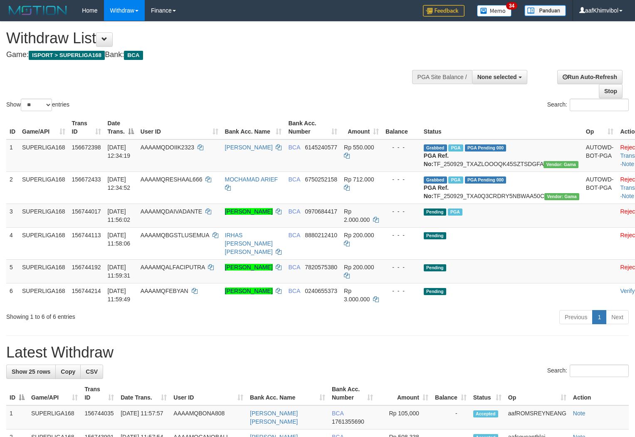  What do you see at coordinates (31, 371) in the screenshot?
I see `span: Show 25 rows` at bounding box center [31, 371].